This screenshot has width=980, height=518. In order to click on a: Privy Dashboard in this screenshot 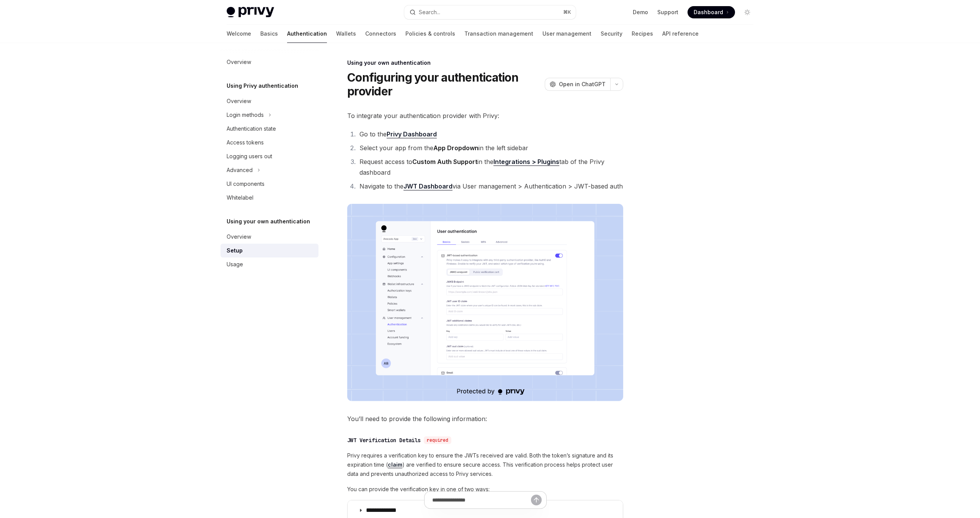, I will do `click(412, 134)`.